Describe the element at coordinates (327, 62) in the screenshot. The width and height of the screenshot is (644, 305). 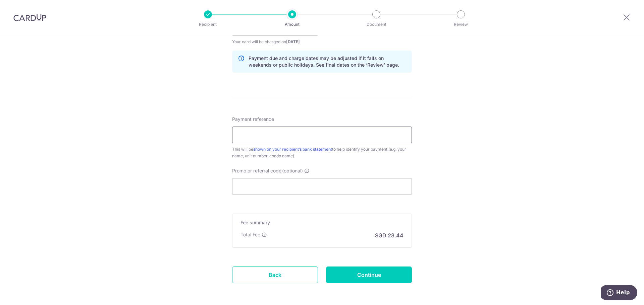
I see `p: Payment due and charge dates may be adjusted if it falls on weekends or public holidays. See fina...` at that location.